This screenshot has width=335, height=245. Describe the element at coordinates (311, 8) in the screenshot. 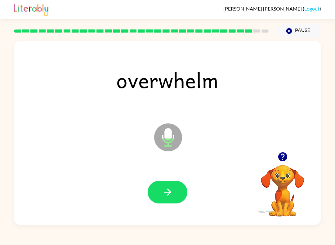

I see `a: Logout` at that location.